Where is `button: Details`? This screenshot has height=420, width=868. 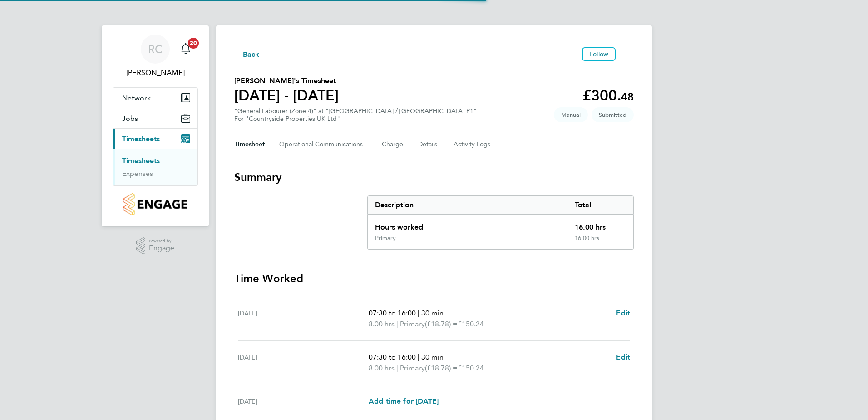 button: Details is located at coordinates (429, 145).